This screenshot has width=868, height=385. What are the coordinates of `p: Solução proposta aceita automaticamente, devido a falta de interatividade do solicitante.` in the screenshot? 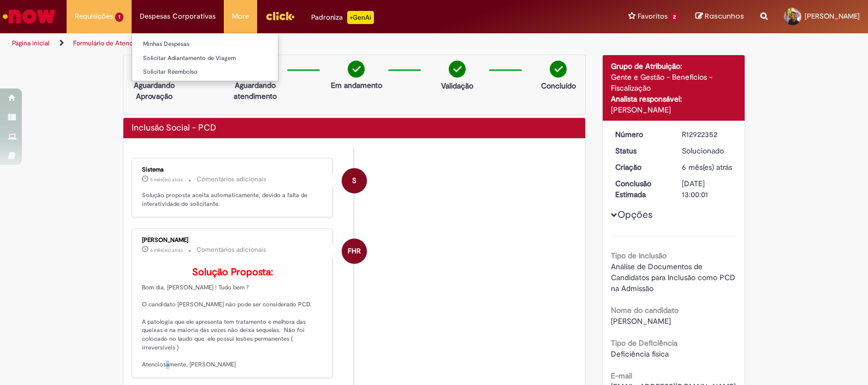 It's located at (233, 199).